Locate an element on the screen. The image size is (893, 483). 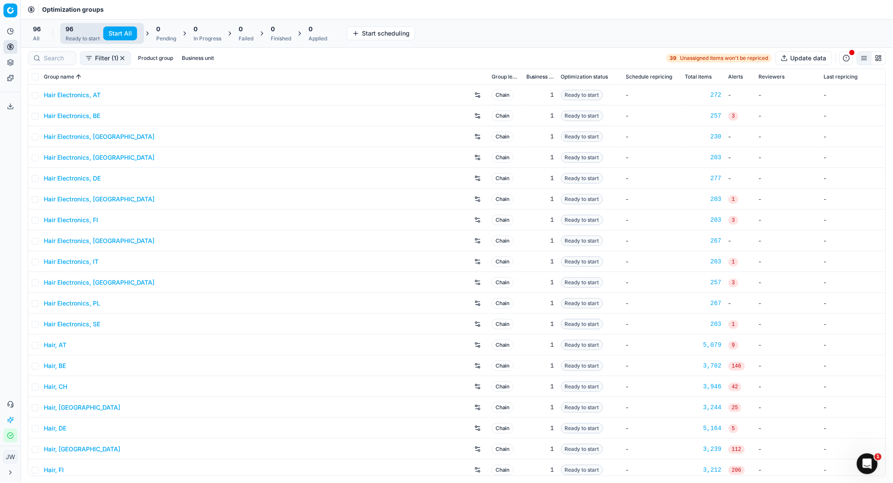
a: 5,164 is located at coordinates (704, 429).